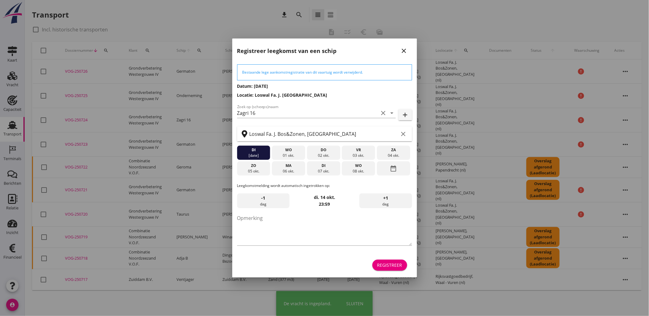  I want to click on div: 04 okt., so click(393, 155).